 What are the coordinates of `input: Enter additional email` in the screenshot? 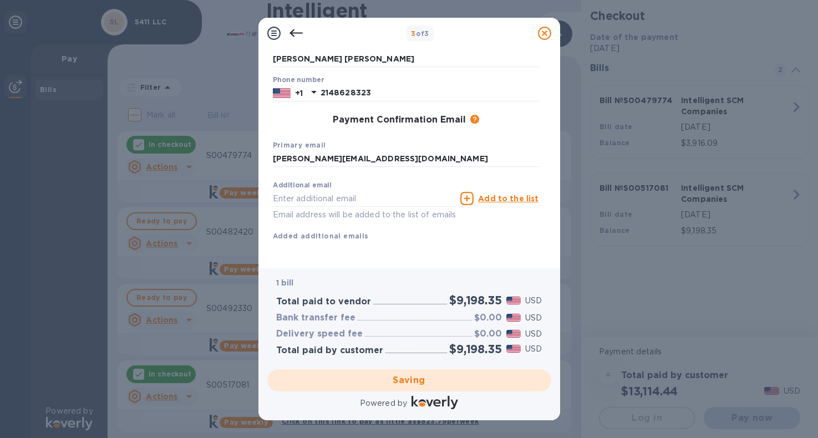 It's located at (364, 198).